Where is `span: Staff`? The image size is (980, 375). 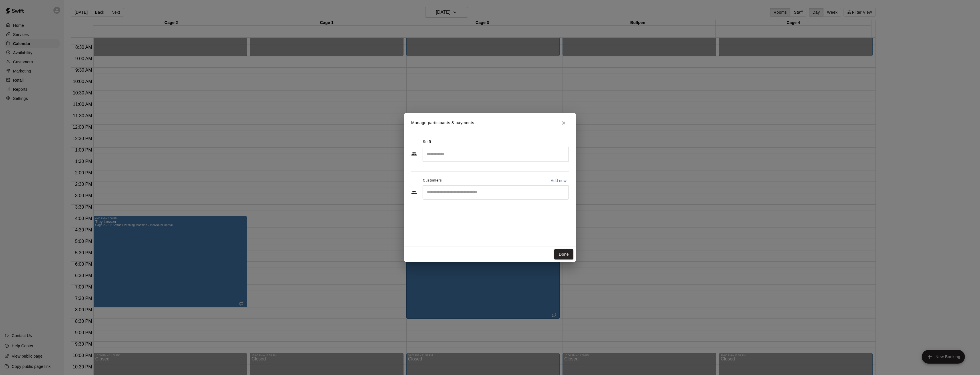 span: Staff is located at coordinates (427, 142).